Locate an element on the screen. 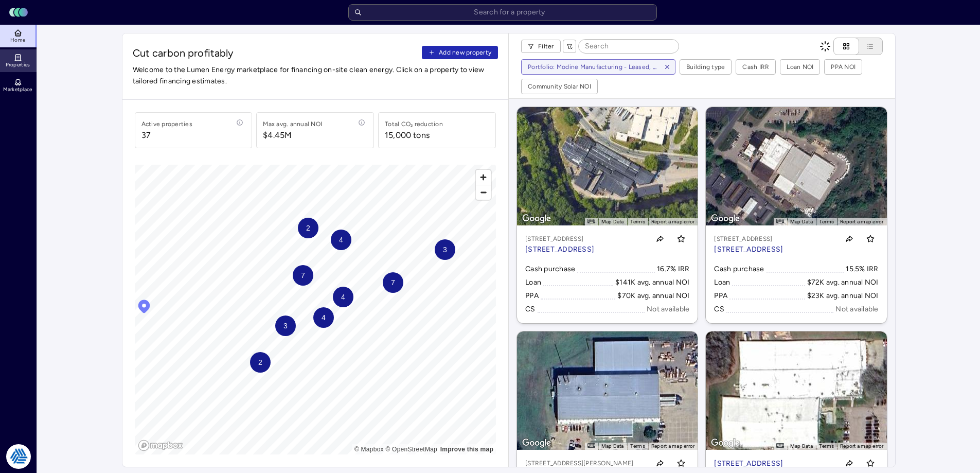 The image size is (980, 473). img: Tradition Energy is located at coordinates (19, 456).